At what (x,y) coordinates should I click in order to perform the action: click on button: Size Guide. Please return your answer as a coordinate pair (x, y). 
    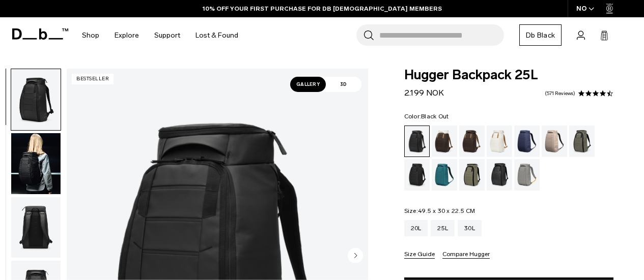
    Looking at the image, I should click on (419, 255).